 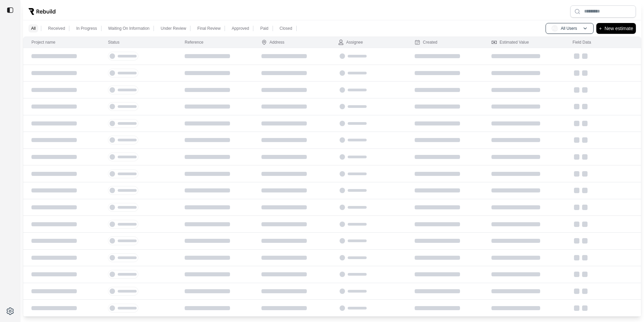 I want to click on div: Created, so click(x=426, y=42).